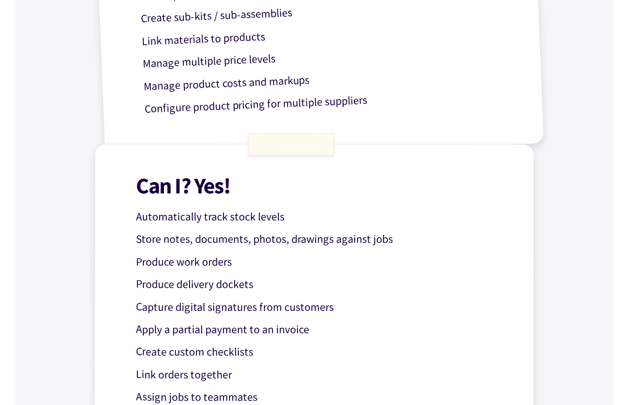  What do you see at coordinates (321, 352) in the screenshot?
I see `p: Create custom checklists` at bounding box center [321, 352].